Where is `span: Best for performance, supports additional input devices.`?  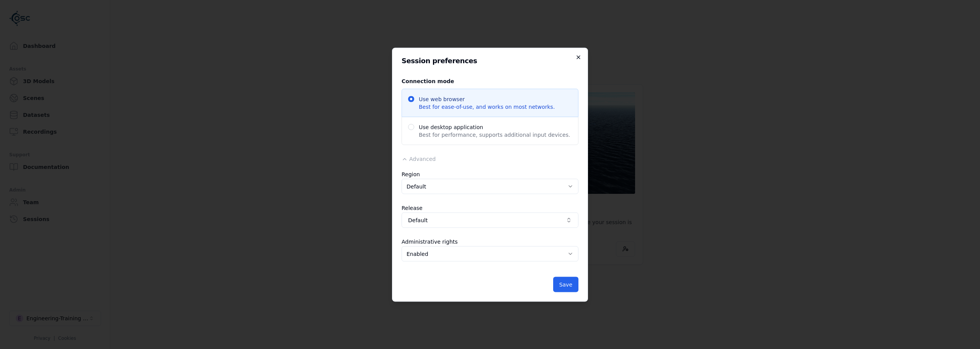 span: Best for performance, supports additional input devices. is located at coordinates (494, 135).